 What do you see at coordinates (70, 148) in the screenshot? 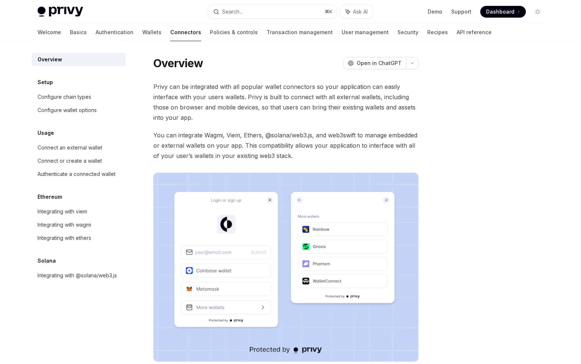
I see `div: Connect an external wallet` at bounding box center [70, 148].